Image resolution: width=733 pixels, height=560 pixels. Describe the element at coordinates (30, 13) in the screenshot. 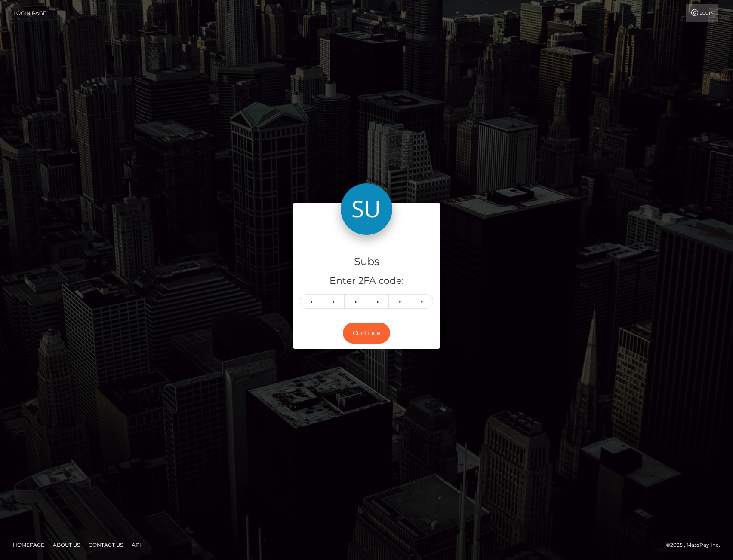

I see `a: Login Page` at that location.